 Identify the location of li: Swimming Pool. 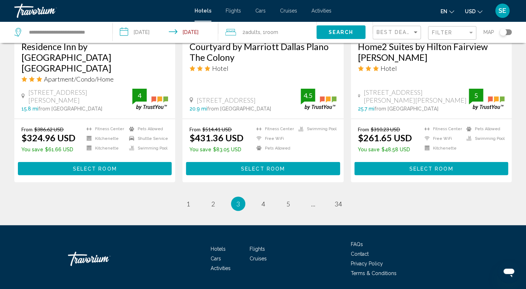
(484, 138).